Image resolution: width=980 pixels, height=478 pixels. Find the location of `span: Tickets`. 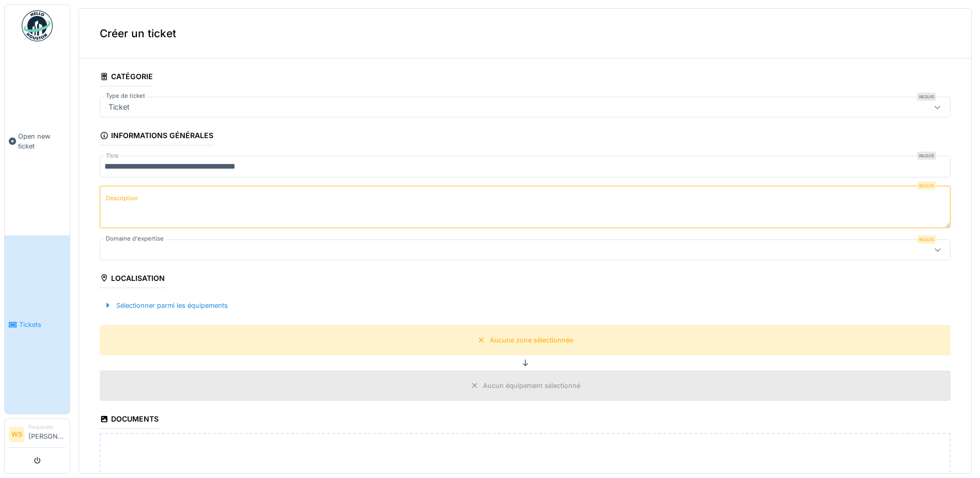

span: Tickets is located at coordinates (42, 324).